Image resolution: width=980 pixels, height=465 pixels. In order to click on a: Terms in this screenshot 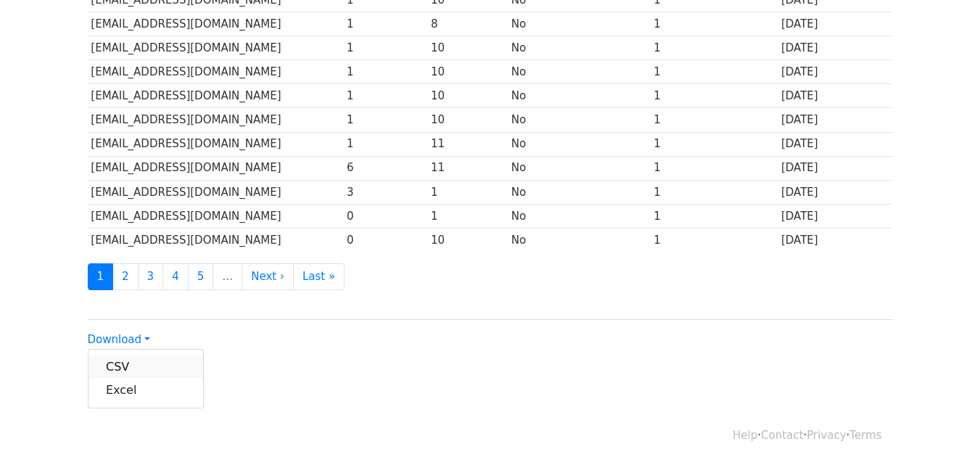, I will do `click(865, 436)`.